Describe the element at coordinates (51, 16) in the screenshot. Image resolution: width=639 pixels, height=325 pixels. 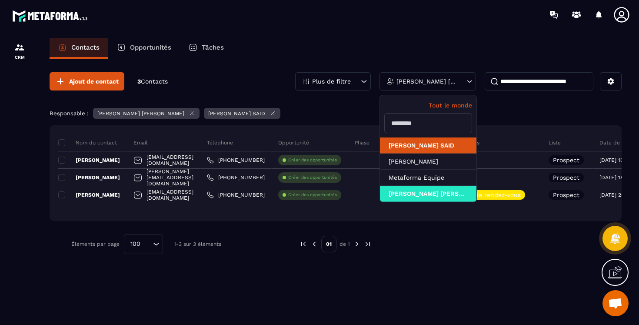
I see `img: logo` at that location.